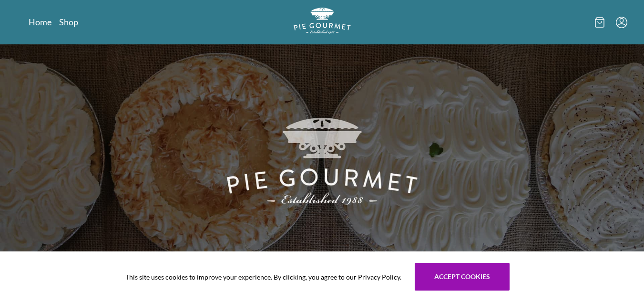 The image size is (644, 302). What do you see at coordinates (323, 22) in the screenshot?
I see `a: Logo` at bounding box center [323, 22].